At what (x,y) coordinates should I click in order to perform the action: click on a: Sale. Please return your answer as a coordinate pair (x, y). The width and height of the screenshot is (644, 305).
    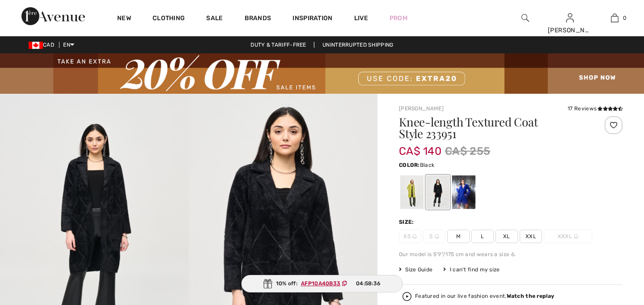
    Looking at the image, I should click on (215, 19).